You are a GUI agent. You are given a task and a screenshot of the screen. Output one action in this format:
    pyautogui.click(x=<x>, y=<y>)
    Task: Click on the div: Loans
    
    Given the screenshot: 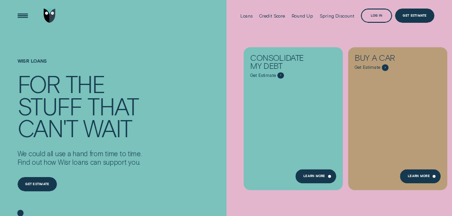 What is the action you would take?
    pyautogui.click(x=246, y=16)
    